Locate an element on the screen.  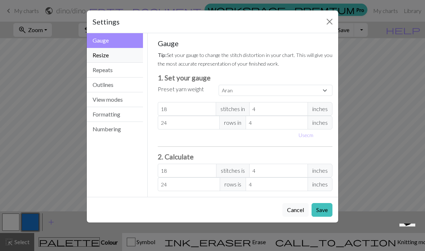
button: Formatting is located at coordinates (115, 114).